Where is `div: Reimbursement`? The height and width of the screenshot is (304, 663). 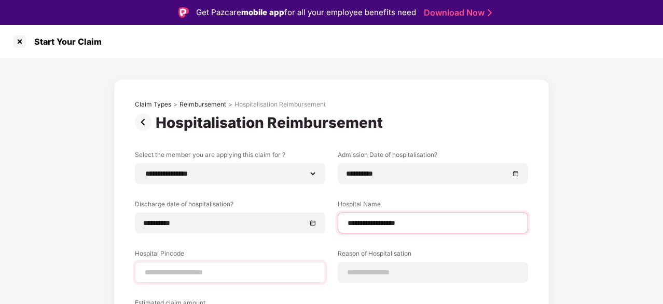 div: Reimbursement is located at coordinates (203, 104).